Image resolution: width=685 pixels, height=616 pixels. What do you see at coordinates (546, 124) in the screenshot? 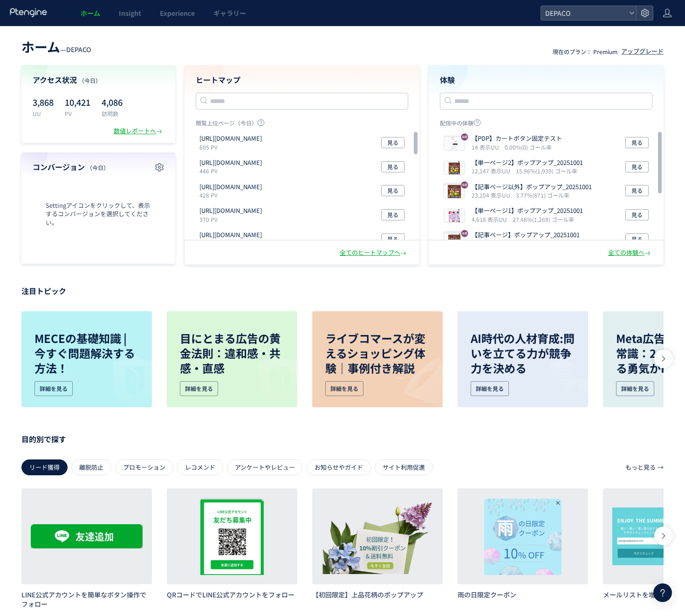
I see `p: 配信中の体験` at bounding box center [546, 124].